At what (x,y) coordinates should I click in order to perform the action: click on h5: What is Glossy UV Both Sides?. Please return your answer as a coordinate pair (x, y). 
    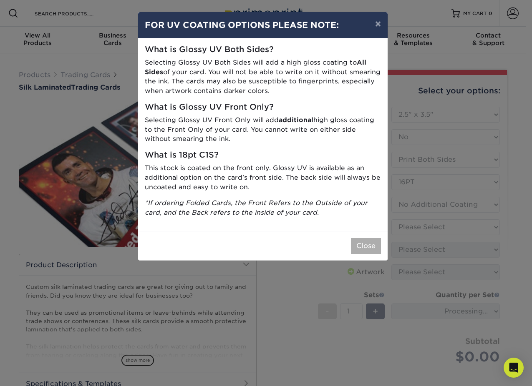
    Looking at the image, I should click on (263, 50).